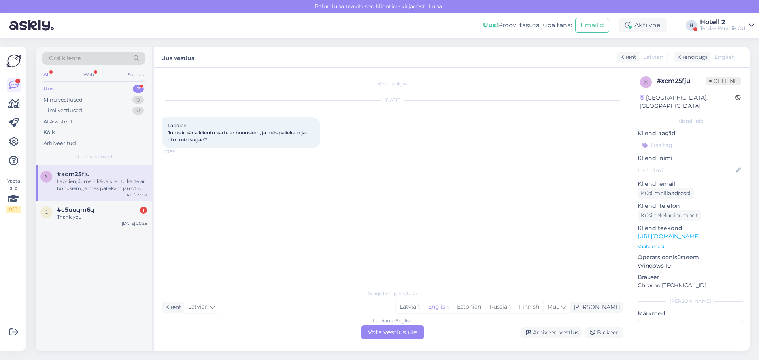 The width and height of the screenshot is (759, 360). What do you see at coordinates (529, 307) in the screenshot?
I see `div: Finnish` at bounding box center [529, 307].